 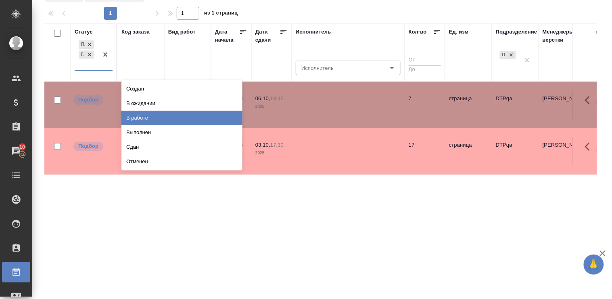 What do you see at coordinates (182, 103) in the screenshot?
I see `div: В ожидании` at bounding box center [182, 103].